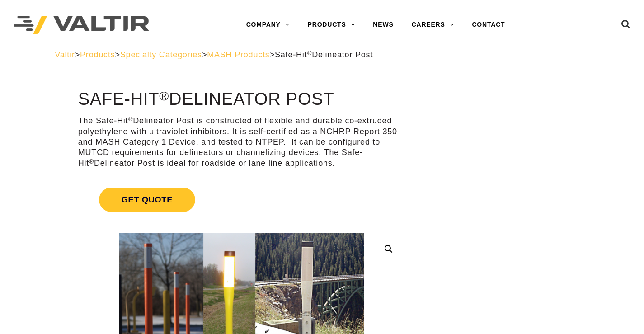 The height and width of the screenshot is (334, 644). I want to click on a: PRODUCTS, so click(331, 25).